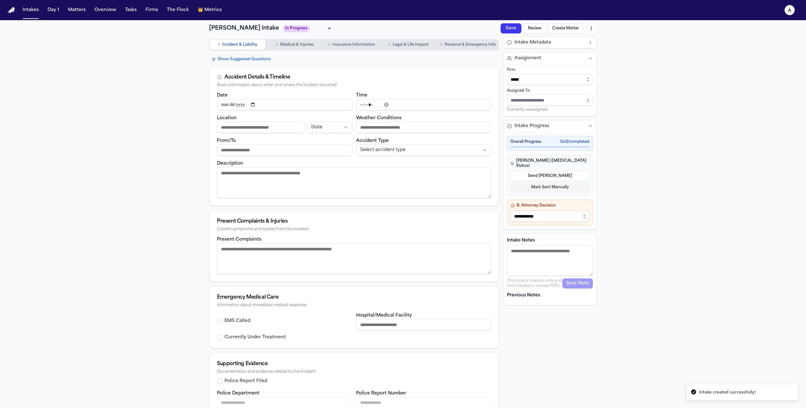 The height and width of the screenshot is (408, 806). Describe the element at coordinates (550, 43) in the screenshot. I see `button: Intake Metadata` at that location.